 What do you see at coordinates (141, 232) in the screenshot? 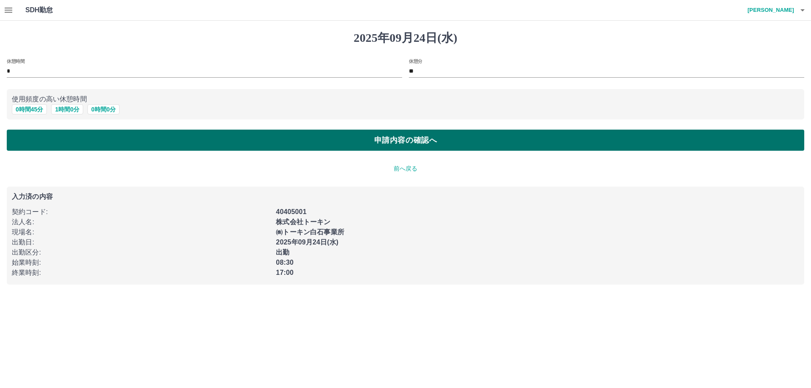
I see `p: 現場名 :` at bounding box center [141, 232].